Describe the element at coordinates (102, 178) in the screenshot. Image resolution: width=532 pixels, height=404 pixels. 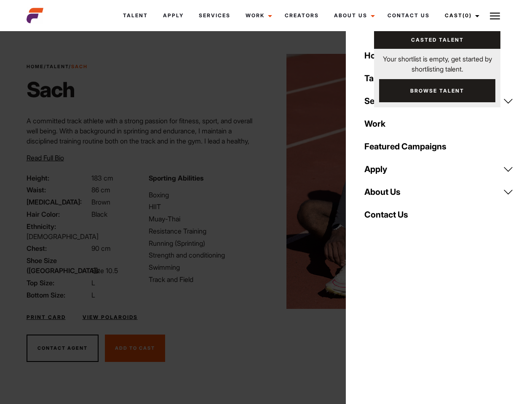
I see `span: 183 cm` at that location.